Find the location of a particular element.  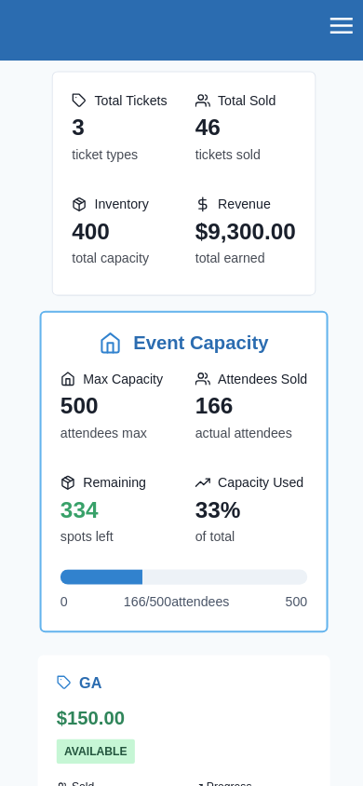

p: 500 is located at coordinates (292, 603).